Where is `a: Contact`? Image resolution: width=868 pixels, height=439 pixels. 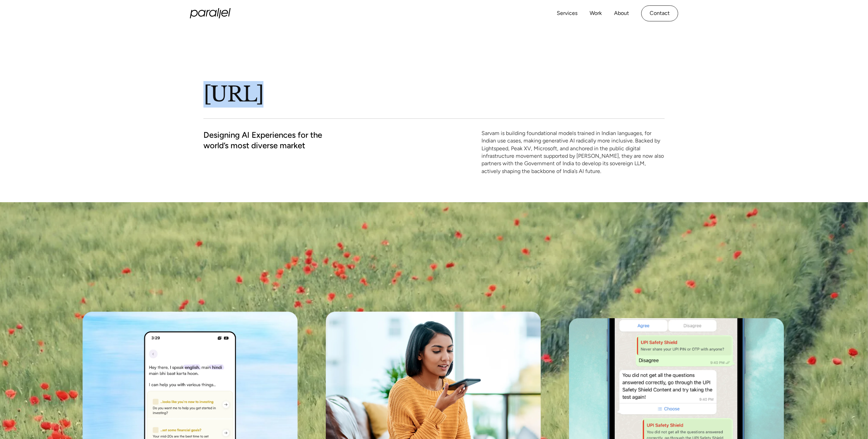
a: Contact is located at coordinates (660, 13).